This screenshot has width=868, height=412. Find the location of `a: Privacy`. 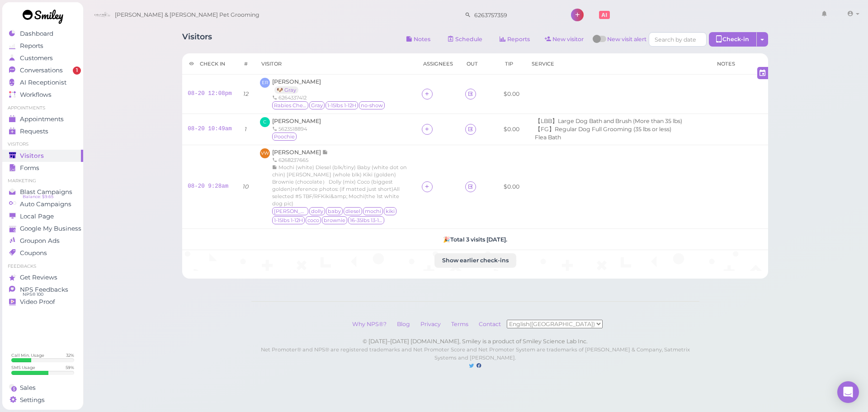

a: Privacy is located at coordinates (430, 324).